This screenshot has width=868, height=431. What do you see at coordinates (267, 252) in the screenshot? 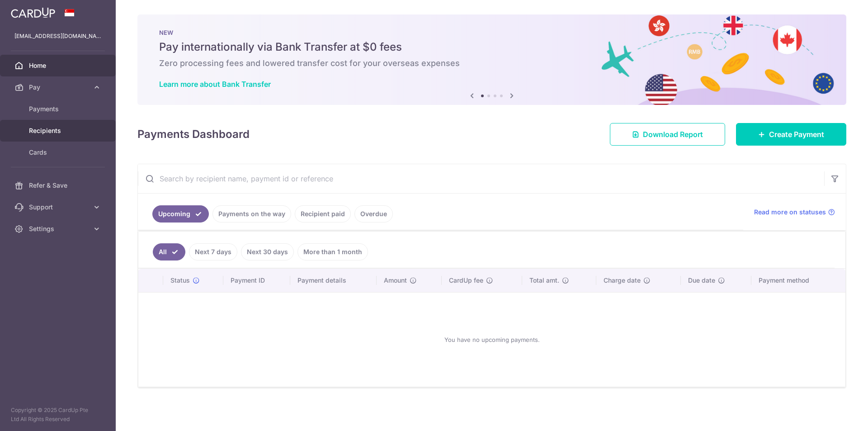
I see `a: Next 30 days` at bounding box center [267, 252].